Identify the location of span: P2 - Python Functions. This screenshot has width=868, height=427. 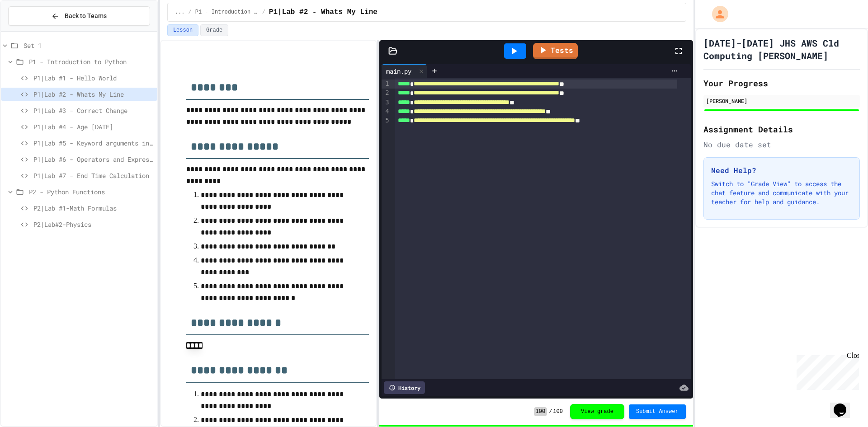
(91, 192).